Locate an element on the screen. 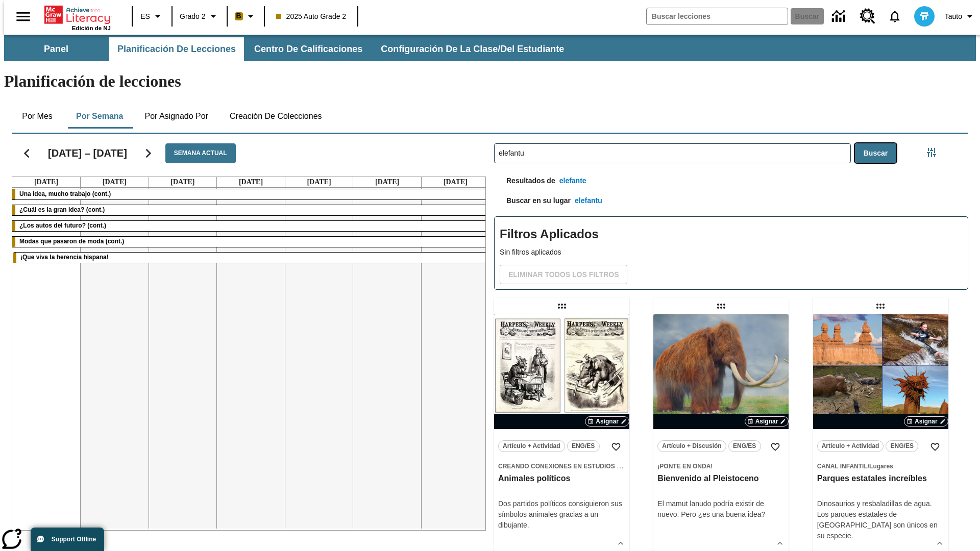  span: Una idea, mucho trabajo (cont.) is located at coordinates (65, 194).